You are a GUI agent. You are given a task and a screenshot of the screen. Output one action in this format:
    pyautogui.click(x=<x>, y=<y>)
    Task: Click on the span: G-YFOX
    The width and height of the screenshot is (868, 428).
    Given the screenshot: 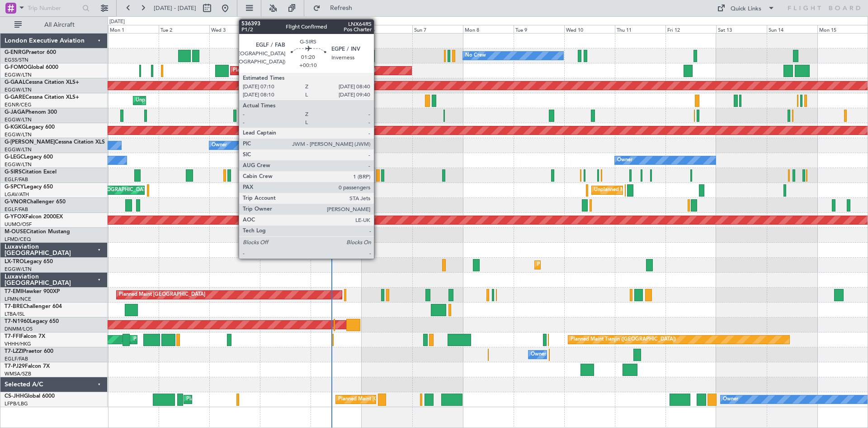 What is the action you would take?
    pyautogui.click(x=15, y=217)
    